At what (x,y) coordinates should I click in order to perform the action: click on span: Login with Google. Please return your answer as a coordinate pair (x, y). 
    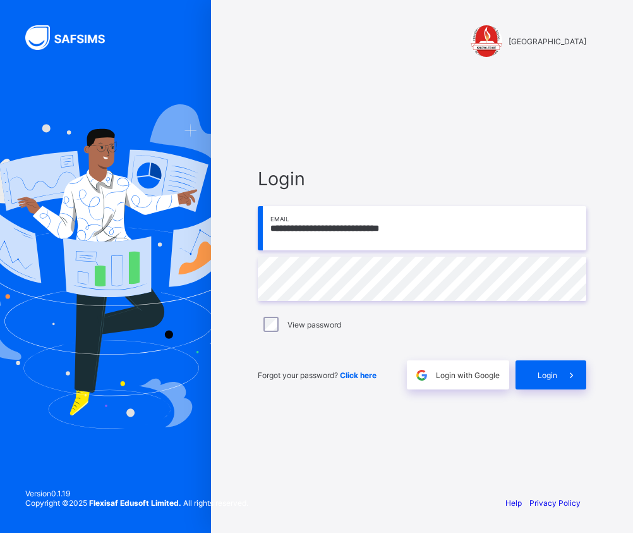
    Looking at the image, I should click on (468, 375).